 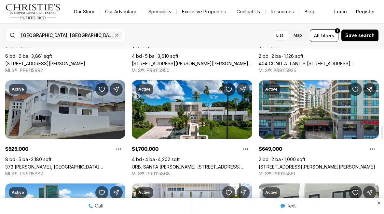 I want to click on a: Specialists, so click(x=160, y=12).